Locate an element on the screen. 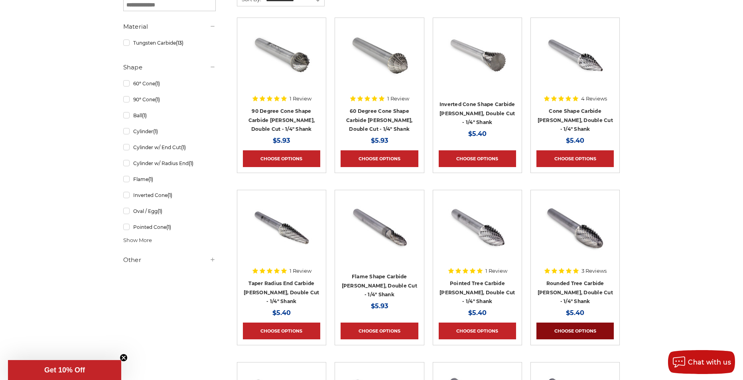  button: Close teaser is located at coordinates (124, 358).